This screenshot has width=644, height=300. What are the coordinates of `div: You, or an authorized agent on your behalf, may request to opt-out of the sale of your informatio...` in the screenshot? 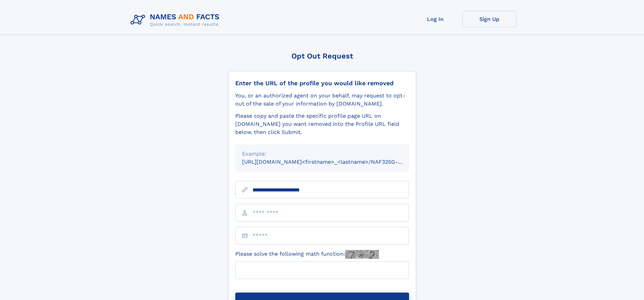 It's located at (322, 100).